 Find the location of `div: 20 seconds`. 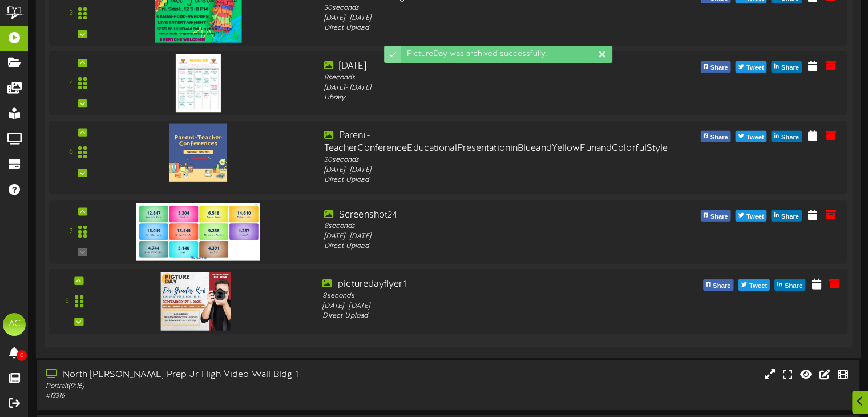

div: 20 seconds is located at coordinates (481, 160).